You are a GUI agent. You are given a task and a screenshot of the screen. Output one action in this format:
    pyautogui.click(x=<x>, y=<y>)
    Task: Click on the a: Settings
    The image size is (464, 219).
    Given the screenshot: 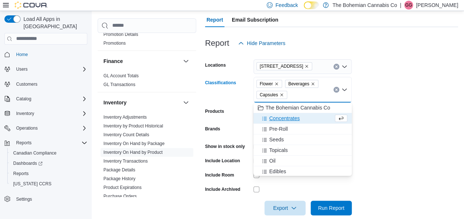 What is the action you would take?
    pyautogui.click(x=24, y=200)
    